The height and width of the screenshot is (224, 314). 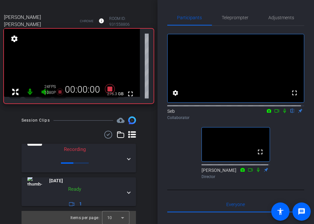 What do you see at coordinates (281, 18) in the screenshot?
I see `span: Adjustments` at bounding box center [281, 18].